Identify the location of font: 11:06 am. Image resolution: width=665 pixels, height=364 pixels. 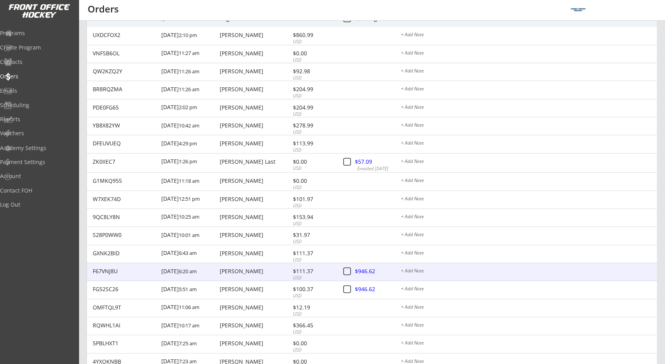
(189, 307).